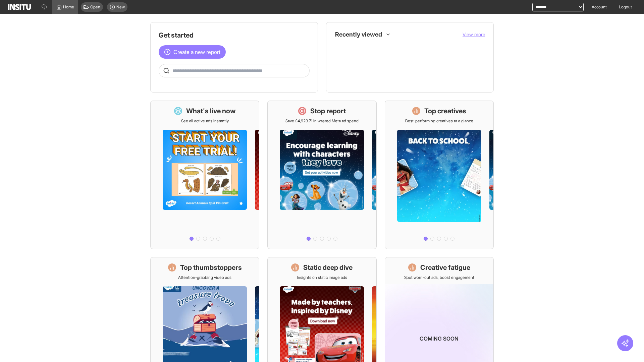  I want to click on span: Open, so click(96, 7).